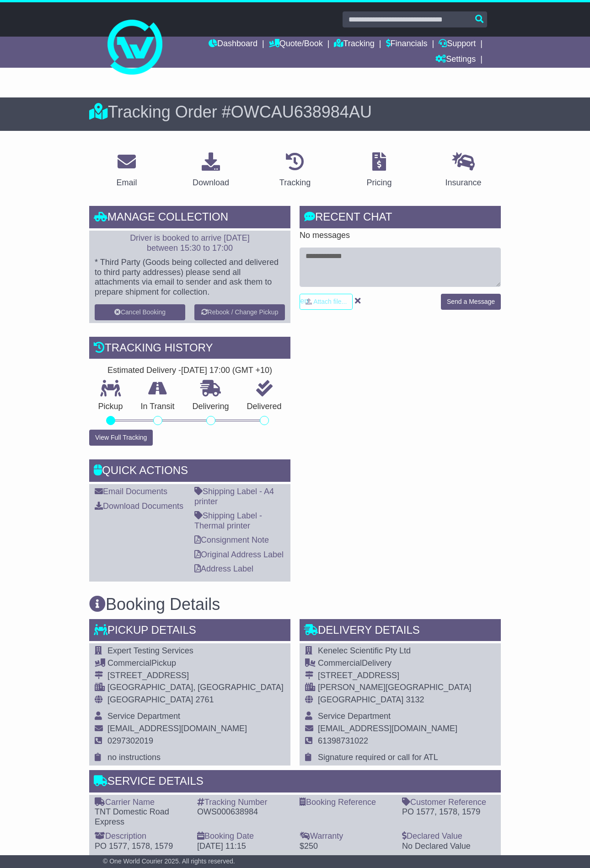  Describe the element at coordinates (126, 171) in the screenshot. I see `a: Email` at that location.